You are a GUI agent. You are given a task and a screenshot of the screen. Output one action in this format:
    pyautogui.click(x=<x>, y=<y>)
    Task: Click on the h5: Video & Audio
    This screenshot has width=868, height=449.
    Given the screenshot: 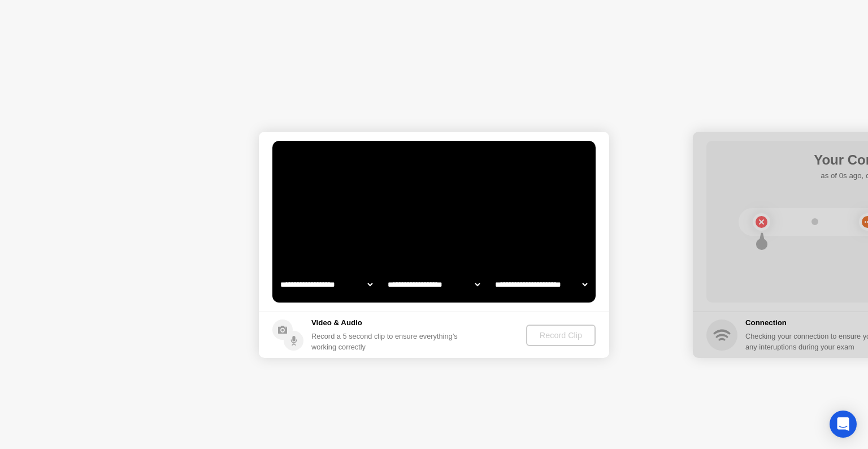 What is the action you would take?
    pyautogui.click(x=387, y=323)
    